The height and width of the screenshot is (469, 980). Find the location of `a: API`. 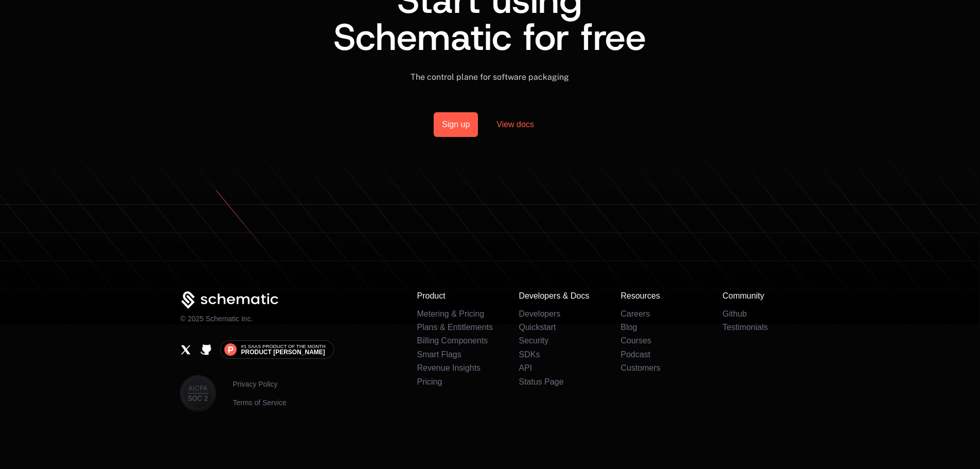

a: API is located at coordinates (525, 368).